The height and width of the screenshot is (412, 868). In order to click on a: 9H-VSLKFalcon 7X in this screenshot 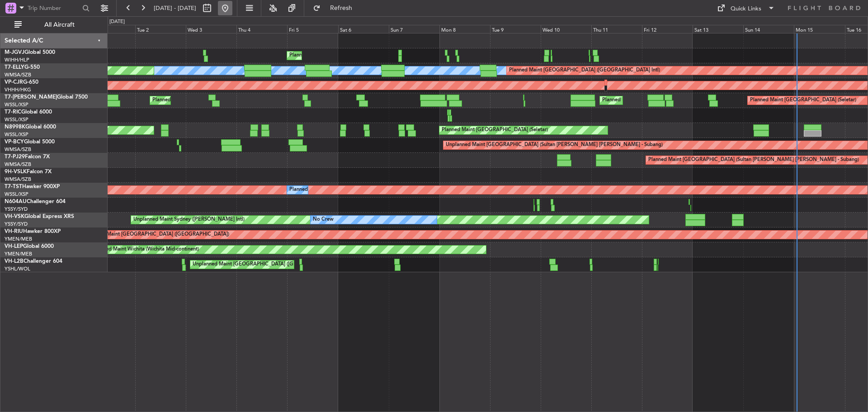, I will do `click(28, 172)`.